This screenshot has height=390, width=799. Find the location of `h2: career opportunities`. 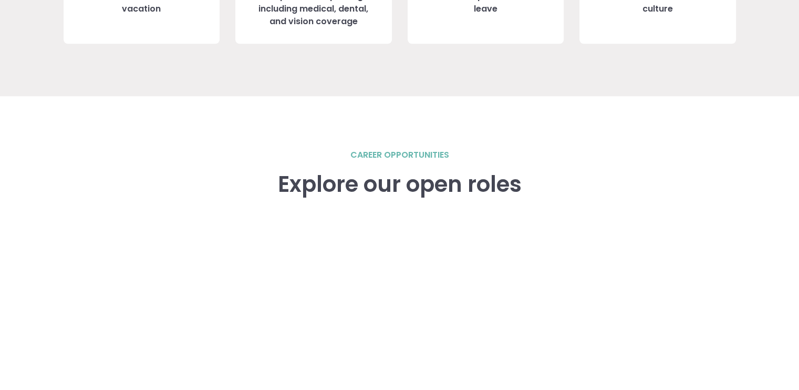

h2: career opportunities is located at coordinates (400, 155).